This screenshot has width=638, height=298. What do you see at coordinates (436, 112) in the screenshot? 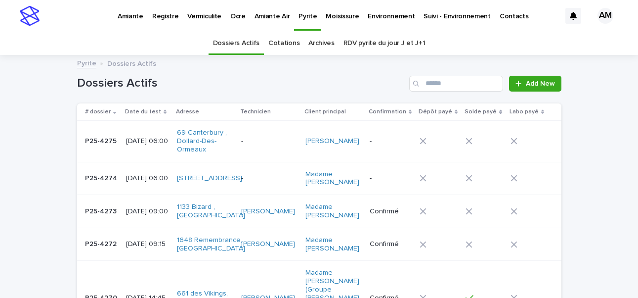
I see `p: Dépôt payé` at bounding box center [436, 112].